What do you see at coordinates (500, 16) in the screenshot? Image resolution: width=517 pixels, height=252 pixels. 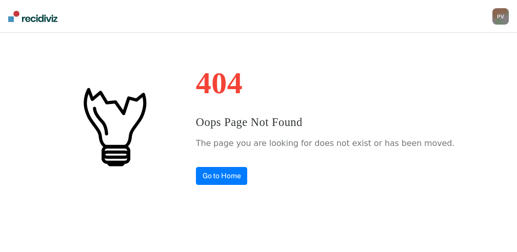 I see `button: PV` at bounding box center [500, 16].